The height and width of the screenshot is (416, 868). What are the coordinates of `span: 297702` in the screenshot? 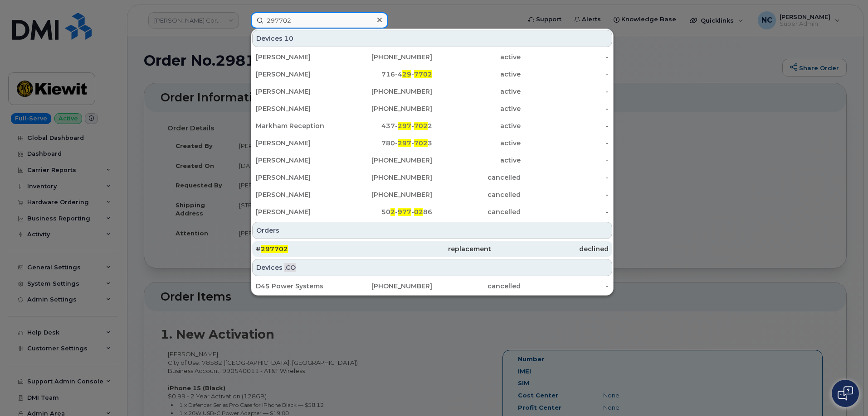 It's located at (275, 249).